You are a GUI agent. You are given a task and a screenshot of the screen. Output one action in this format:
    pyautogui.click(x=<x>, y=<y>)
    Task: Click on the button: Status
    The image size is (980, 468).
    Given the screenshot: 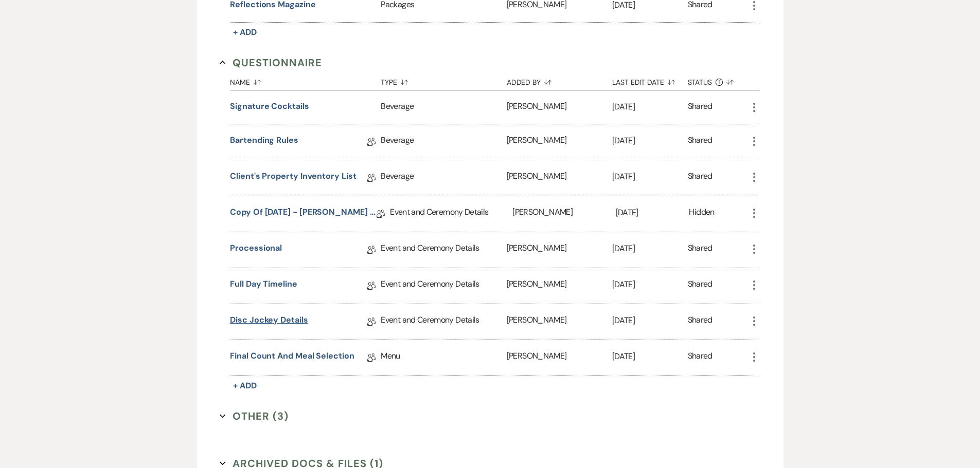 What is the action you would take?
    pyautogui.click(x=718, y=80)
    